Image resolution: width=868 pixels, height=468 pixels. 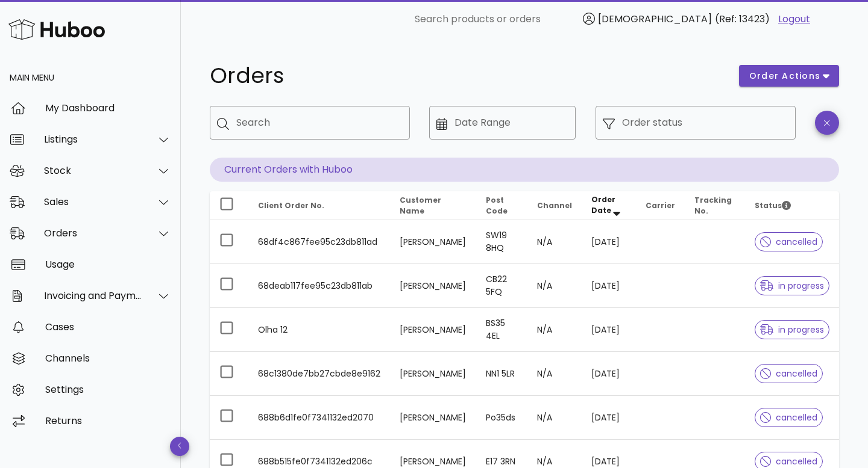 I want to click on td: 688b6d1fe0f7341132ed2070, so click(x=318, y=418).